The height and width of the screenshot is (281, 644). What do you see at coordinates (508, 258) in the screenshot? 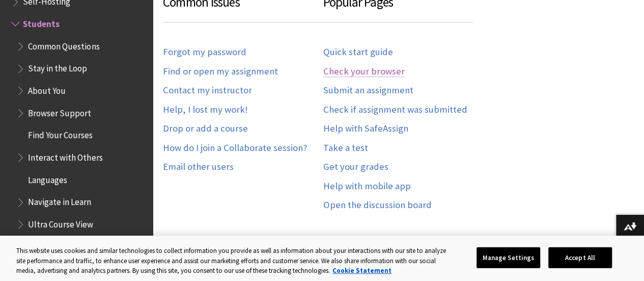
I see `button: Manage Settings` at bounding box center [508, 258].